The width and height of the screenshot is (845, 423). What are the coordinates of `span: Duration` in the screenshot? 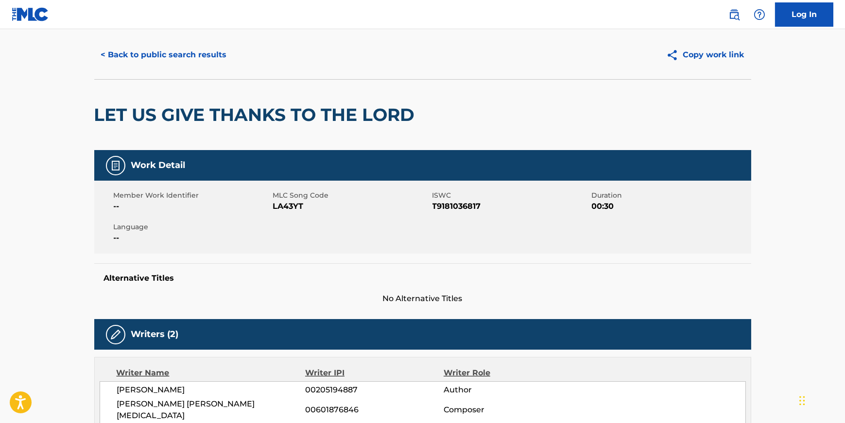 It's located at (670, 195).